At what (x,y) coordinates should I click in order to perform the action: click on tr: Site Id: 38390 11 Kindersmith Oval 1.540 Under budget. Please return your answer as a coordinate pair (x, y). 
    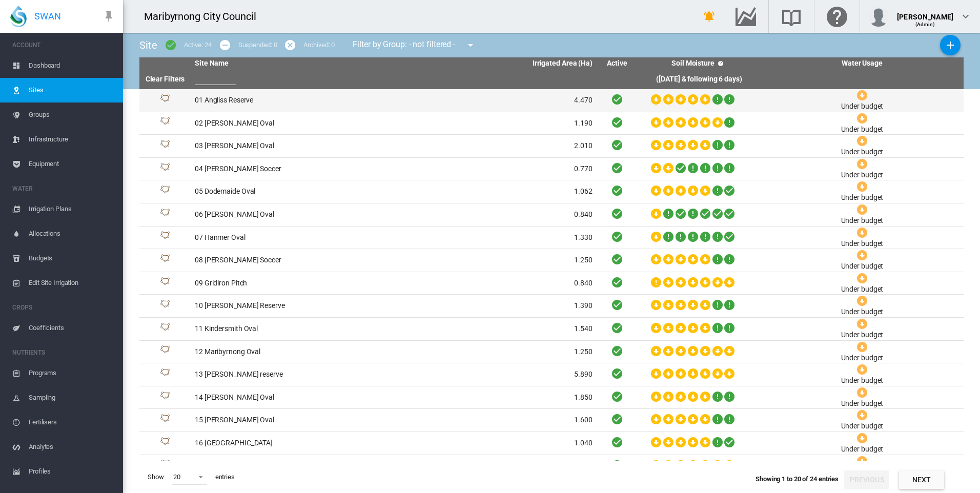
    Looking at the image, I should click on (551, 329).